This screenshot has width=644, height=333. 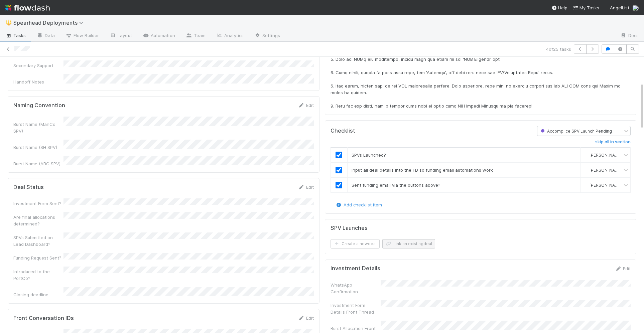 What do you see at coordinates (38, 203) in the screenshot?
I see `div: Investment Form Sent?` at bounding box center [38, 203].